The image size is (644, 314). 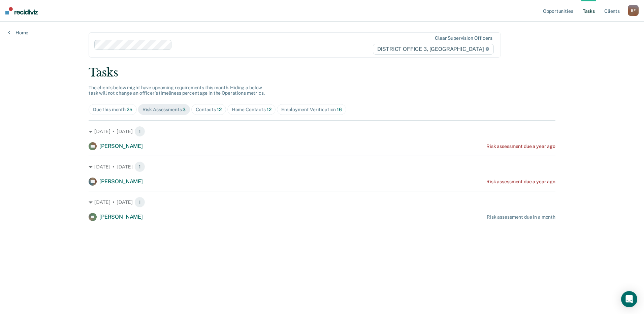 I want to click on div: Employment Verification, so click(x=311, y=110).